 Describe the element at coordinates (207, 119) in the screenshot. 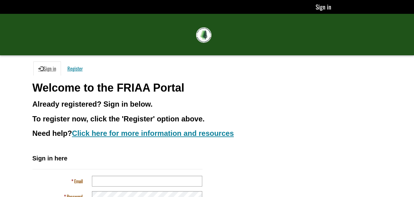

I see `h3: To register now, click the 'Register' option above.` at that location.